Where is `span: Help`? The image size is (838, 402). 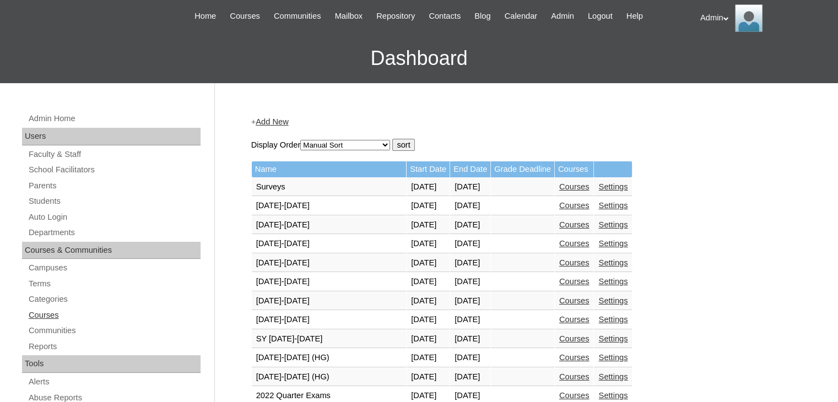
span: Help is located at coordinates (634, 16).